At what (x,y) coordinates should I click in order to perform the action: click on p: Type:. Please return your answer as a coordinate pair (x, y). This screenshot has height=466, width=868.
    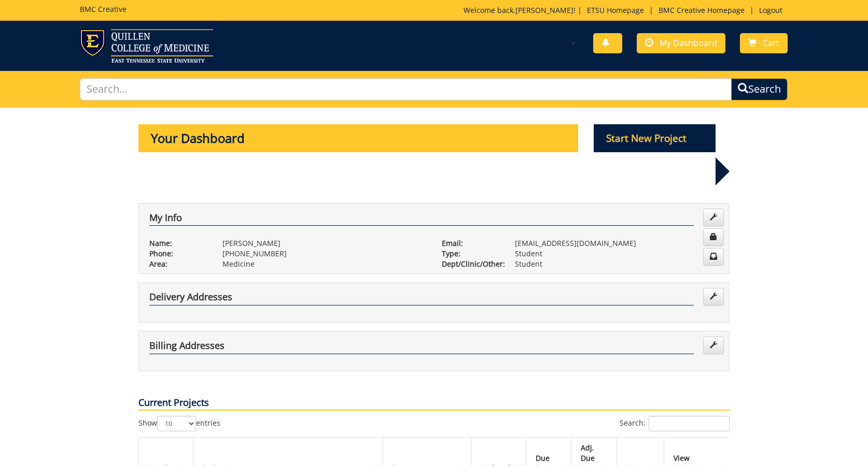
    Looking at the image, I should click on (470, 254).